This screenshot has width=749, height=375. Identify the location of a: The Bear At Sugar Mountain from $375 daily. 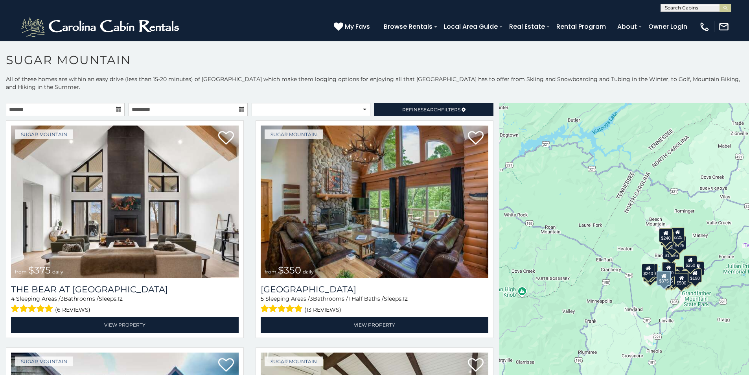
(125, 202).